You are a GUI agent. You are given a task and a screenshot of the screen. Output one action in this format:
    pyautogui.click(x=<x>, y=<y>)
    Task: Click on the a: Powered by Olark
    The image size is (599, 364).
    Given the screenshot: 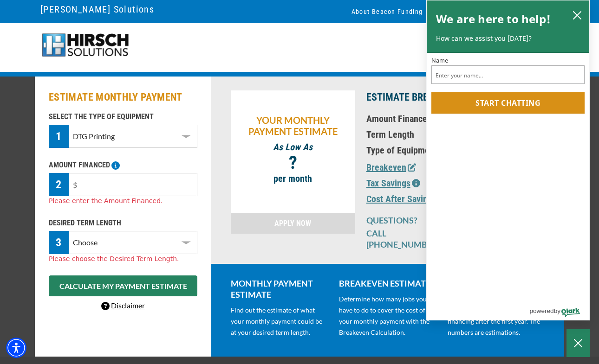 What is the action you would take?
    pyautogui.click(x=559, y=312)
    